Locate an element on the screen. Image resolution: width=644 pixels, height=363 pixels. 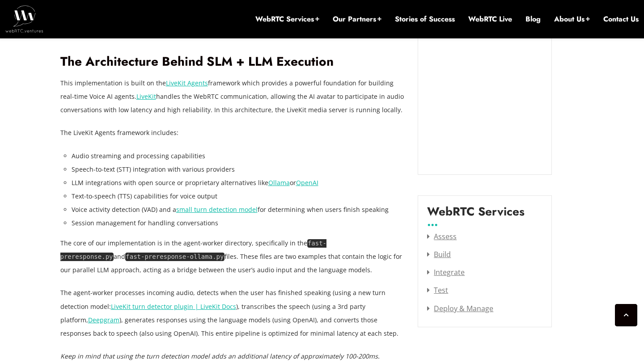
p: The LiveKit Agents framework includes: is located at coordinates (233, 133).